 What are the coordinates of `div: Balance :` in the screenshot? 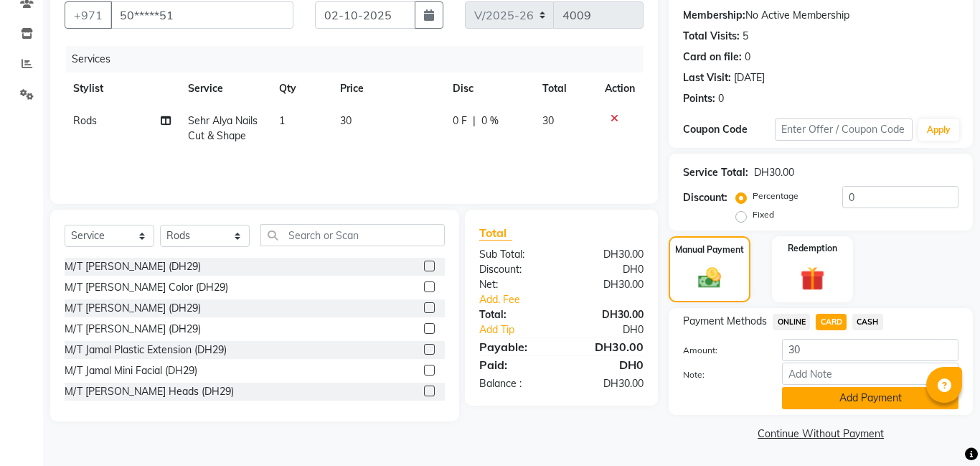 It's located at (515, 383).